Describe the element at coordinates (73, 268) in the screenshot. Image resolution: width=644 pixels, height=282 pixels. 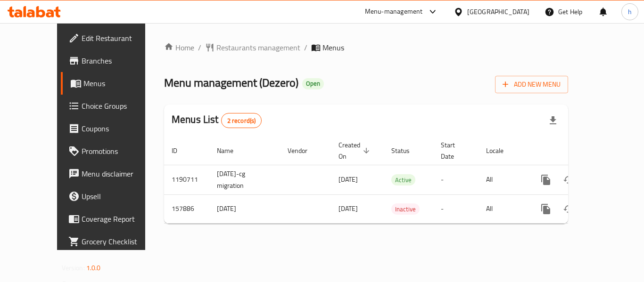
I see `span: Version:` at that location.